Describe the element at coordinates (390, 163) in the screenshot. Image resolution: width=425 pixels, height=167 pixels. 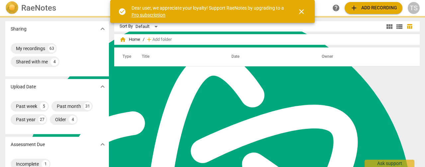
I see `div: Ask support` at that location.